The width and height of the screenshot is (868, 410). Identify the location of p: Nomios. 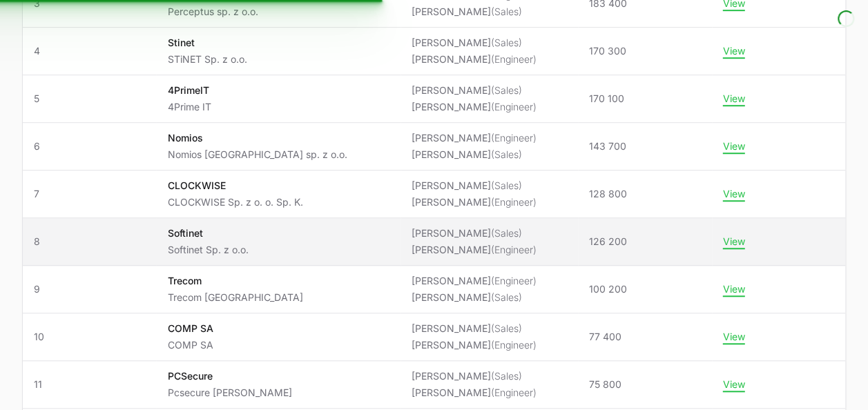
(257, 138).